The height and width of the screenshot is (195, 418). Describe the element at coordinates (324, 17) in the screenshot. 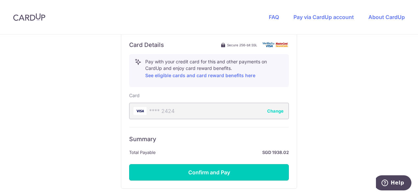

I see `a: Pay via CardUp account` at that location.